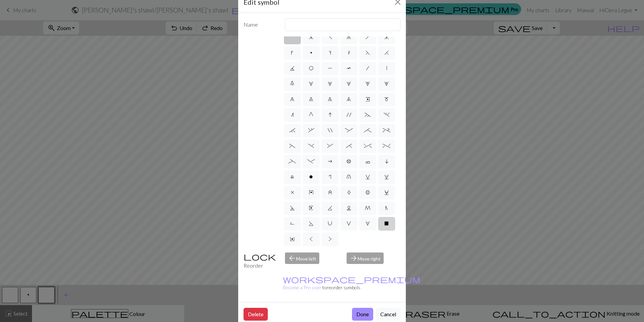 Image resolution: width=644 pixels, height=322 pixels. I want to click on span: 2, so click(330, 83).